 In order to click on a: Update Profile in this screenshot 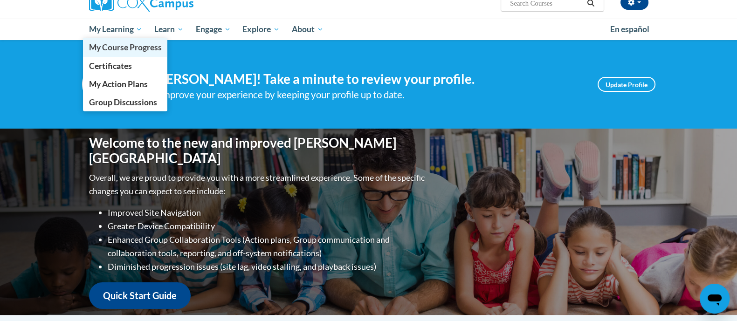, I will do `click(627, 84)`.